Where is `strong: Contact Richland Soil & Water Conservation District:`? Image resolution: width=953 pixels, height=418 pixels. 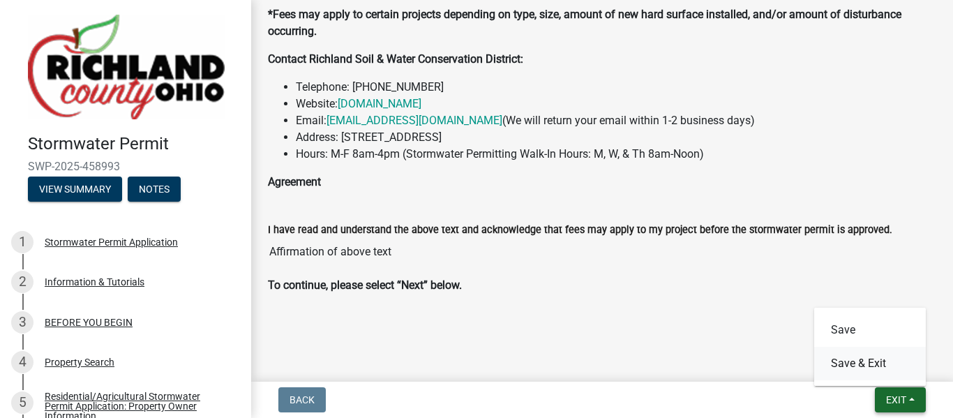 strong: Contact Richland Soil & Water Conservation District: is located at coordinates (396, 59).